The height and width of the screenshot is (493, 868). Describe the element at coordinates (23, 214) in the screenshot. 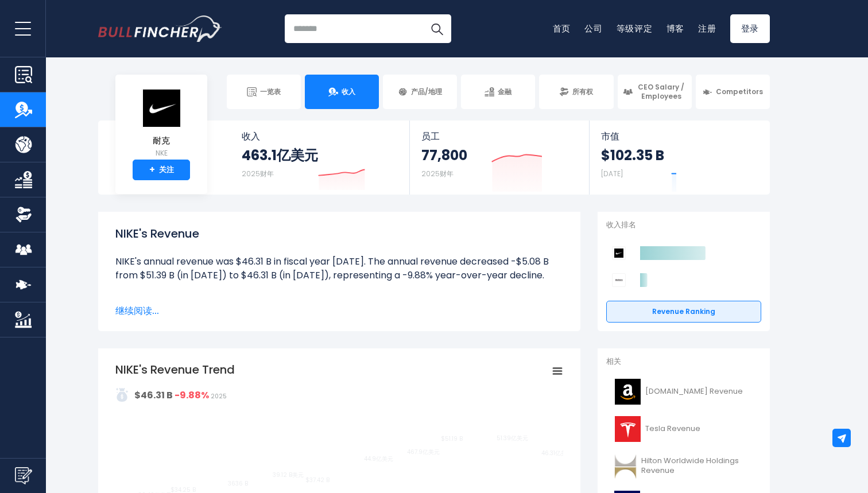

I see `img: 所有权` at that location.